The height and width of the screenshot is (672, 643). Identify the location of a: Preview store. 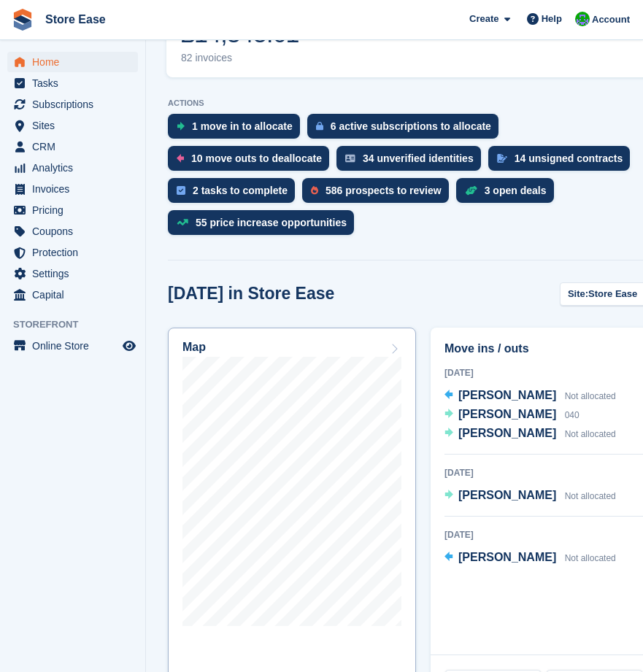
(129, 346).